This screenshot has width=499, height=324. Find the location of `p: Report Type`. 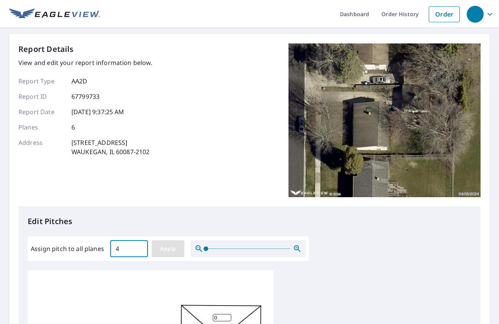

p: Report Type is located at coordinates (41, 81).